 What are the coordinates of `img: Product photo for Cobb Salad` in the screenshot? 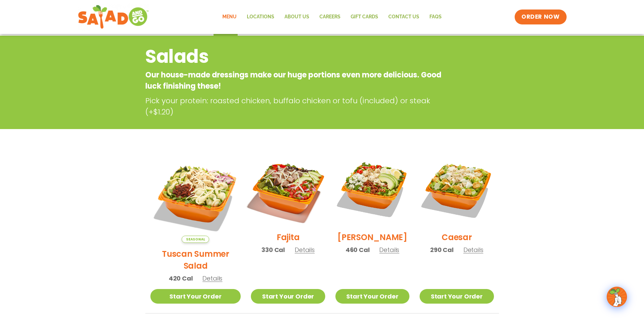 It's located at (372, 190).